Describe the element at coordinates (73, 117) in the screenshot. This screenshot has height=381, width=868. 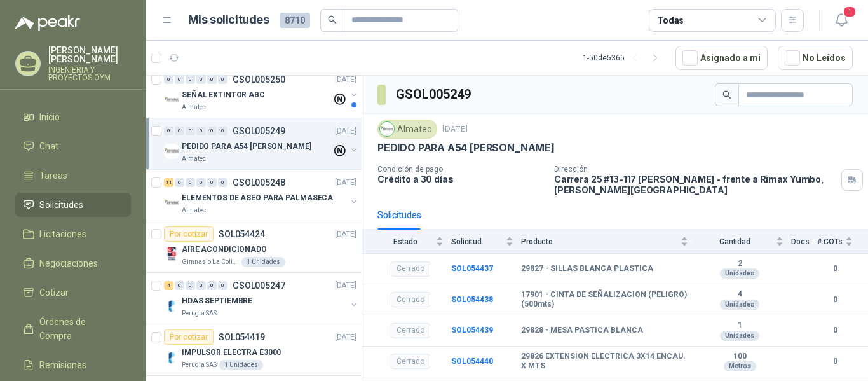
I see `a: Inicio` at that location.